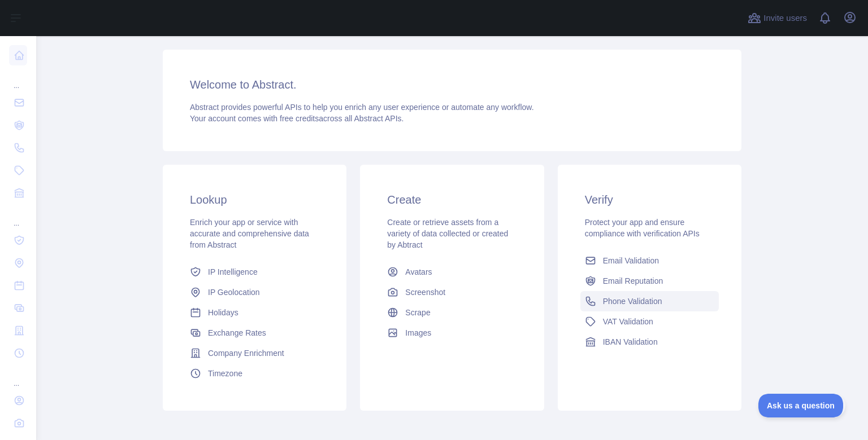 The image size is (868, 440). I want to click on h3: Verify, so click(650, 200).